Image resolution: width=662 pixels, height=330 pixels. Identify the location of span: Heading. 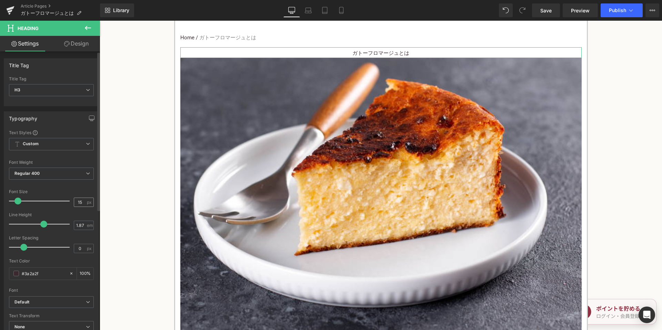
(28, 28).